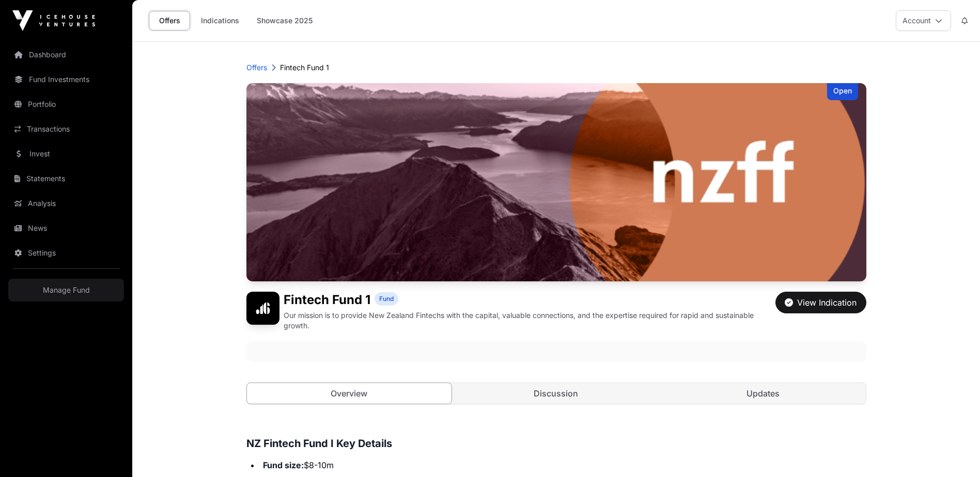 The width and height of the screenshot is (980, 477). What do you see at coordinates (66, 253) in the screenshot?
I see `a: Settings` at bounding box center [66, 253].